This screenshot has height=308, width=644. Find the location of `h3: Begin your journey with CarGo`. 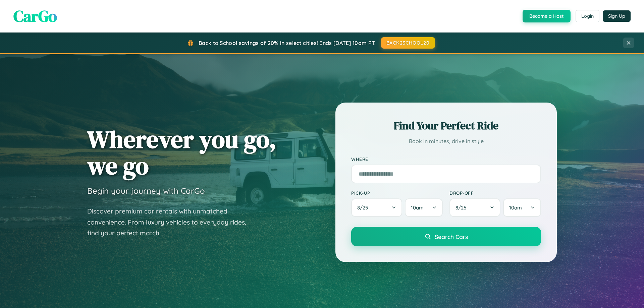

h3: Begin your journey with CarGo is located at coordinates (146, 191).